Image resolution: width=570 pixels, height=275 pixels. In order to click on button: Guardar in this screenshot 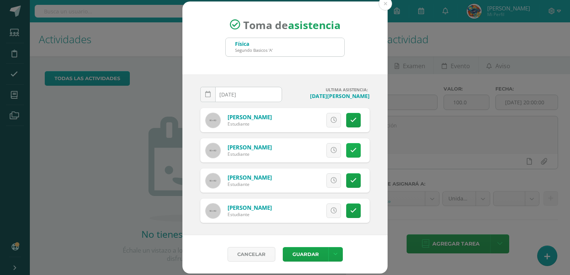, I will do `click(305, 254)`.